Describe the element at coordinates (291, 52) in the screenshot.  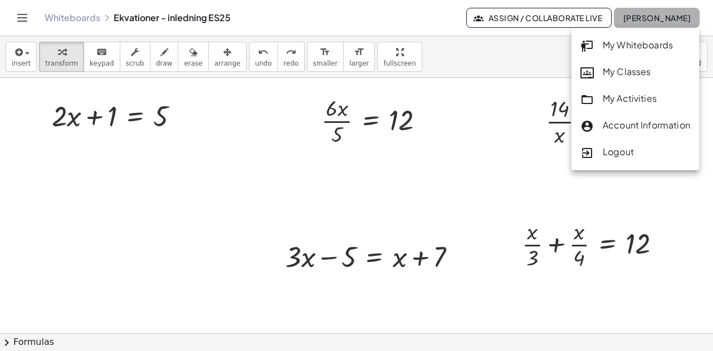
I see `i: redo` at that location.